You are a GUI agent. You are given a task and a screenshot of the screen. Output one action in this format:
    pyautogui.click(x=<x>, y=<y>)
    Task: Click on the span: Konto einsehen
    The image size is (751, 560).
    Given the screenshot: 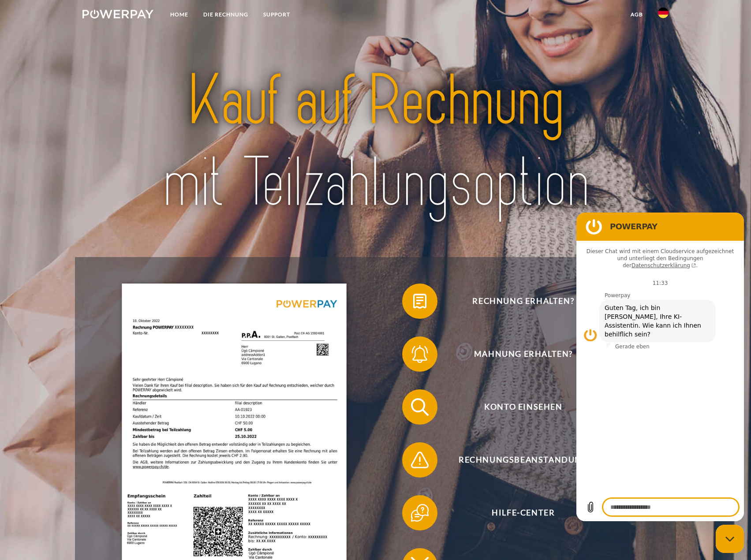 What is the action you would take?
    pyautogui.click(x=524, y=407)
    